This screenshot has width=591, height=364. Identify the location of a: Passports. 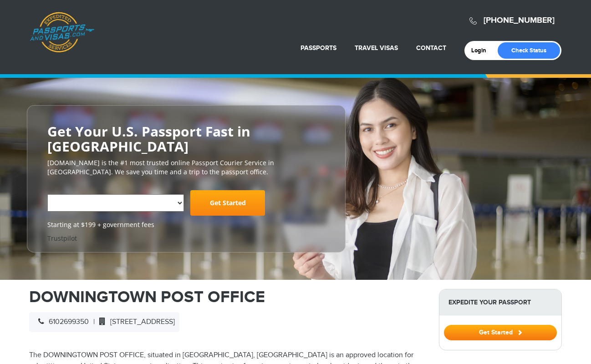
(318, 48).